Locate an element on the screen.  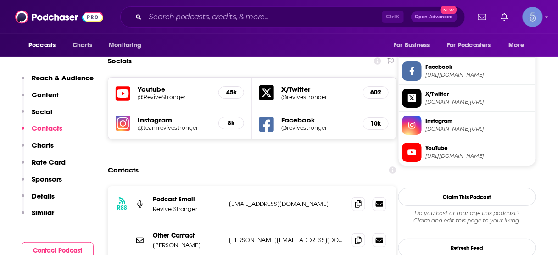
a: Podchaser - Follow, Share and Rate Podcasts is located at coordinates (59, 17).